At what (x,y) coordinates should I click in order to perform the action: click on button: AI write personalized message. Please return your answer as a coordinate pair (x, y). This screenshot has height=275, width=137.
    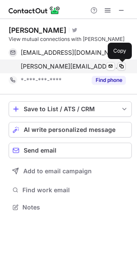
    Looking at the image, I should click on (70, 130).